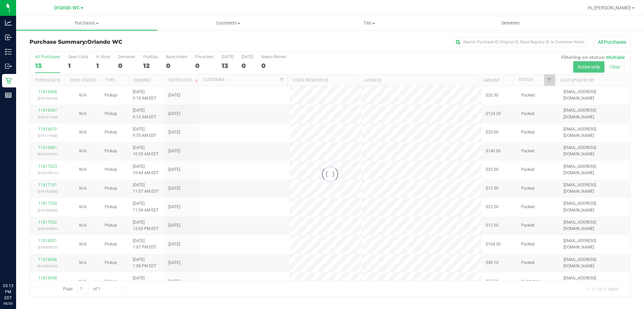  What do you see at coordinates (9, 81) in the screenshot?
I see `inline-svg: Retail` at bounding box center [9, 81].